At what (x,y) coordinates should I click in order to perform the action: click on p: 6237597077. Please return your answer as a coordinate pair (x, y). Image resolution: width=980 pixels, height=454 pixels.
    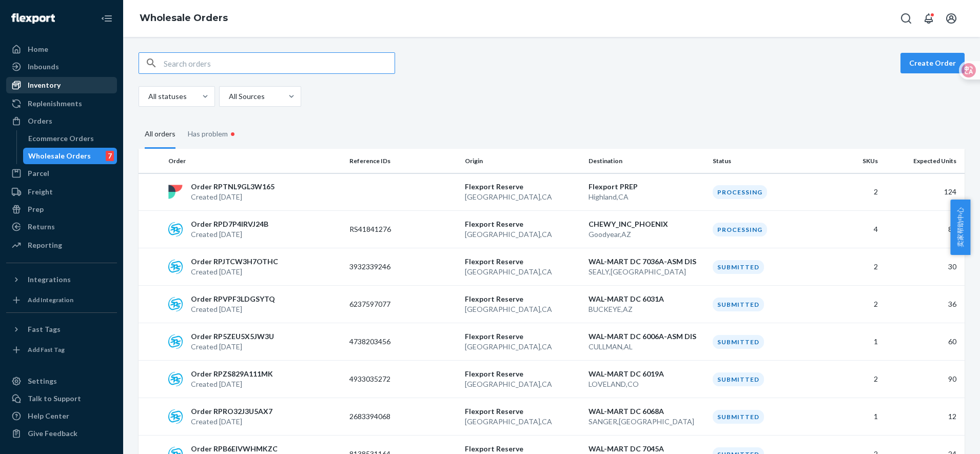
    Looking at the image, I should click on (391, 305).